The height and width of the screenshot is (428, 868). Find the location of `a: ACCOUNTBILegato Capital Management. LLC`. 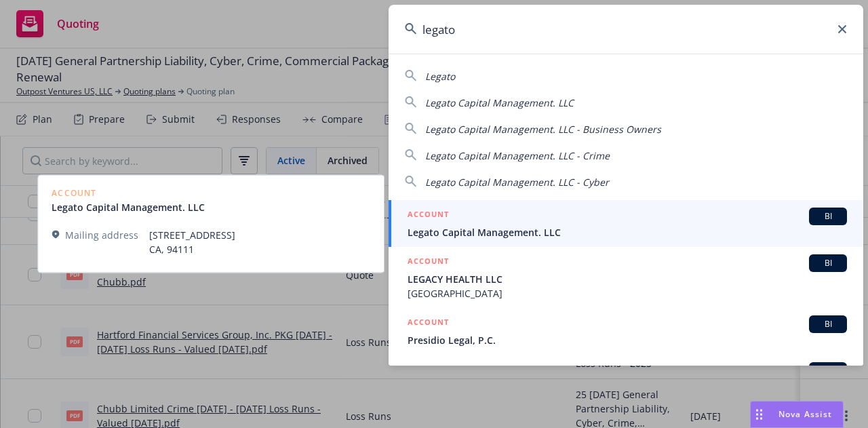

a: ACCOUNTBILegato Capital Management. LLC is located at coordinates (626, 223).